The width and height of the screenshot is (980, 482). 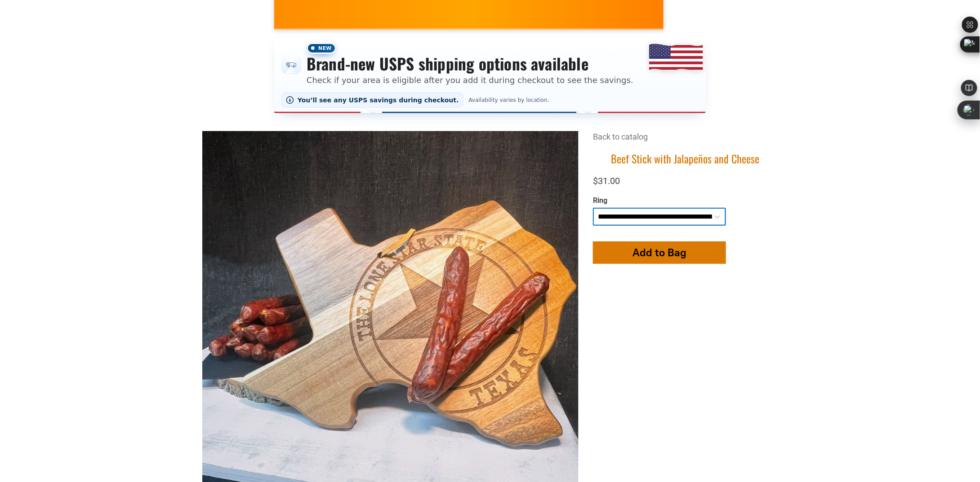 What do you see at coordinates (378, 100) in the screenshot?
I see `span: You’ll see any USPS savings during checkout.` at bounding box center [378, 100].